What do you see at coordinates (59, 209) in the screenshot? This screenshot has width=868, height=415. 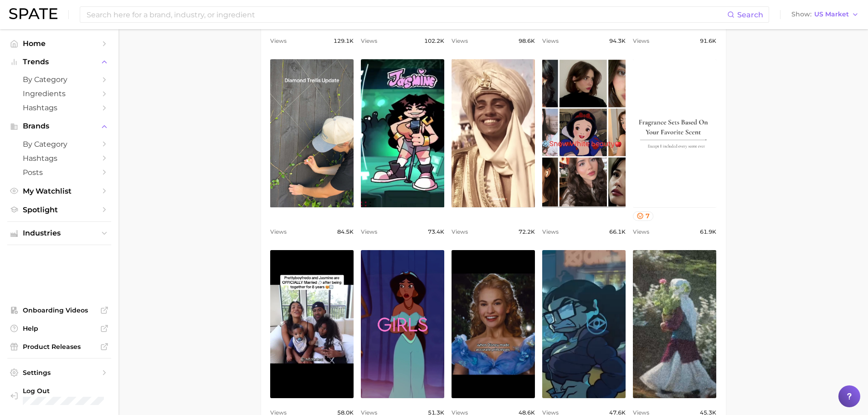 I see `span: Spotlight` at bounding box center [59, 209].